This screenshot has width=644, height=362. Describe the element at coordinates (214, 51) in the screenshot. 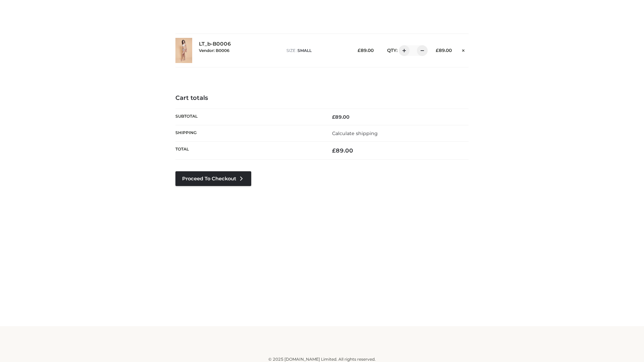

I see `small: Vendor: B0006` at that location.